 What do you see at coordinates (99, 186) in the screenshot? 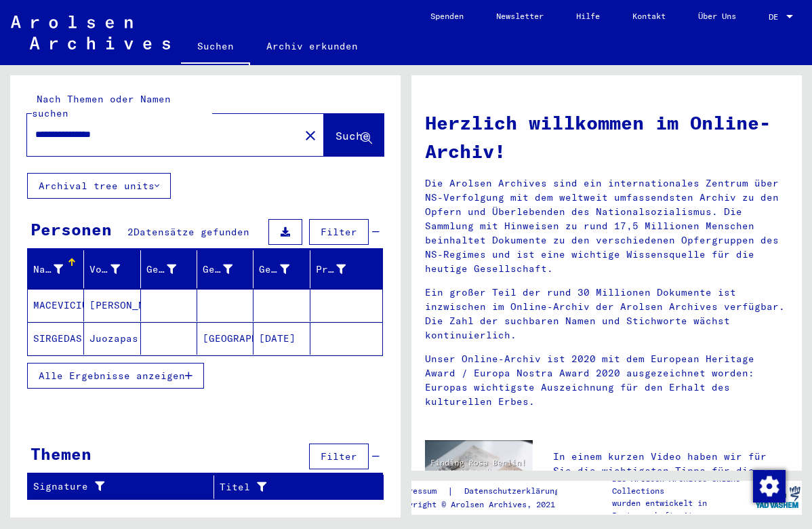
I see `button: Archival tree units` at bounding box center [99, 186].